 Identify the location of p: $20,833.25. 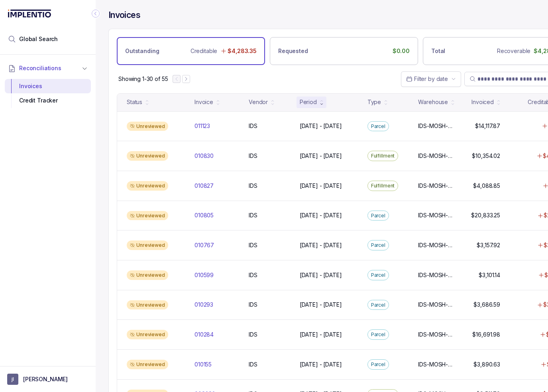
(486, 216).